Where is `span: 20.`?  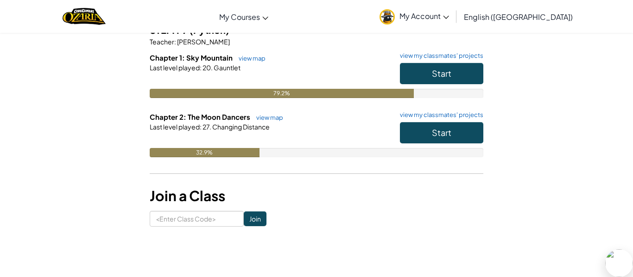
span: 20. is located at coordinates (207, 68).